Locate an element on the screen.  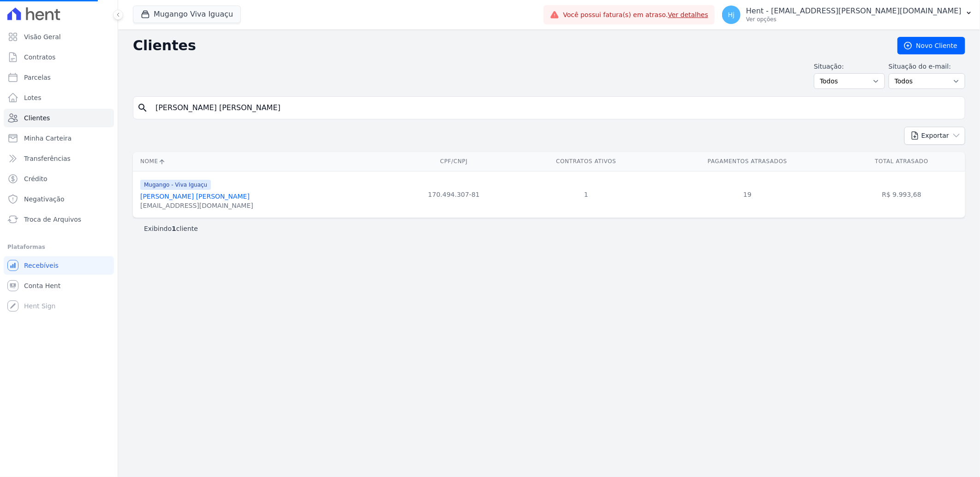
a: Parcelas is located at coordinates (58, 77).